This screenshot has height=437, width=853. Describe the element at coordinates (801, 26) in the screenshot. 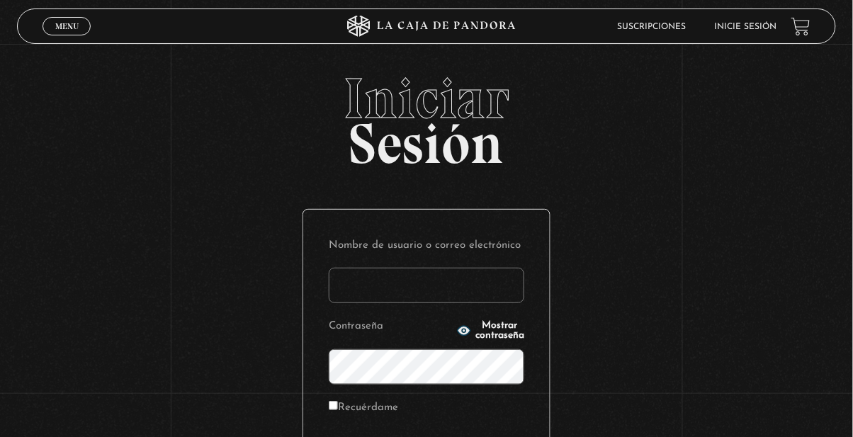

I see `a: View your shopping cart` at that location.